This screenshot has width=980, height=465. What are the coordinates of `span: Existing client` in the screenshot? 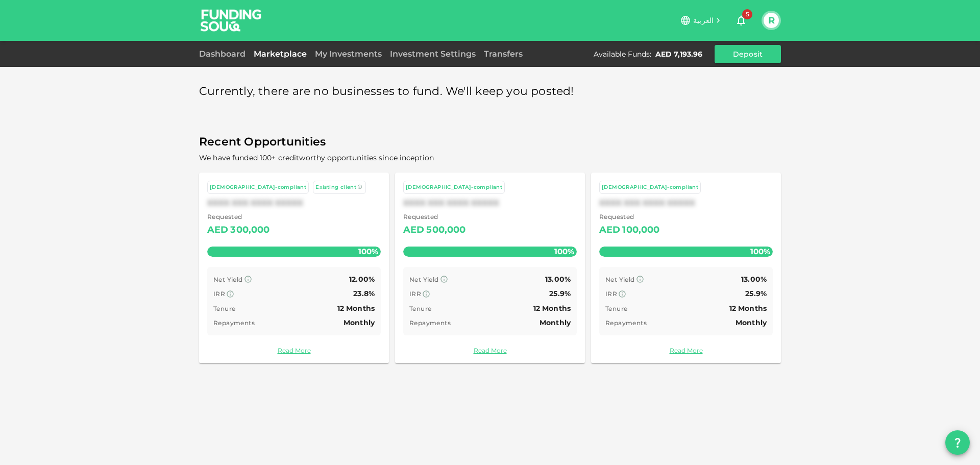 It's located at (336, 187).